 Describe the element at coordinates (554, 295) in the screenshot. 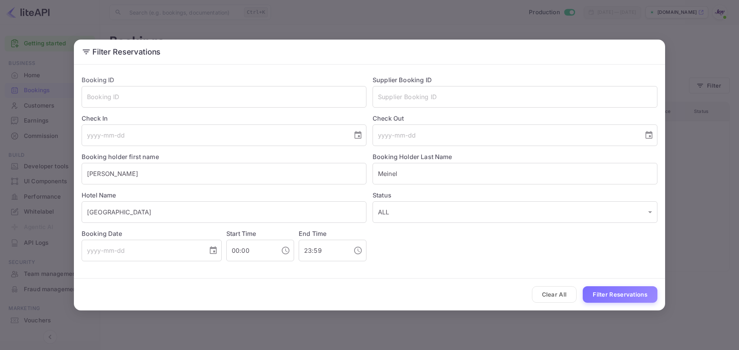

I see `button: Clear All` at that location.